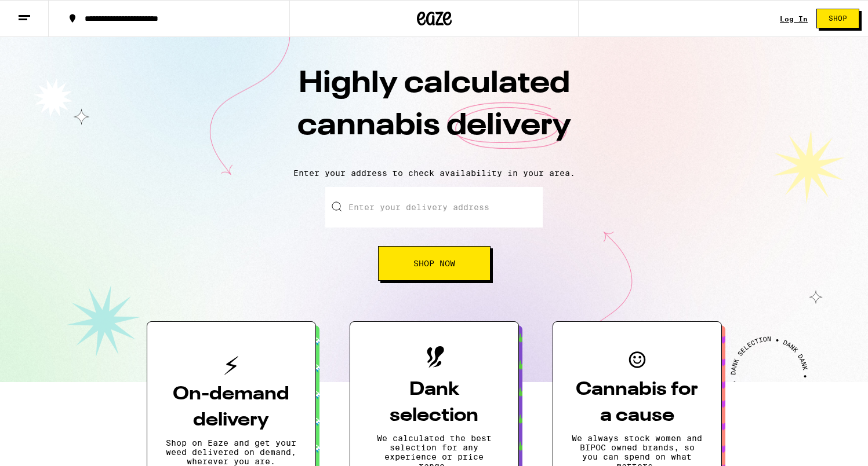 This screenshot has height=466, width=868. I want to click on p: Enter your address to check availability in your area., so click(433, 173).